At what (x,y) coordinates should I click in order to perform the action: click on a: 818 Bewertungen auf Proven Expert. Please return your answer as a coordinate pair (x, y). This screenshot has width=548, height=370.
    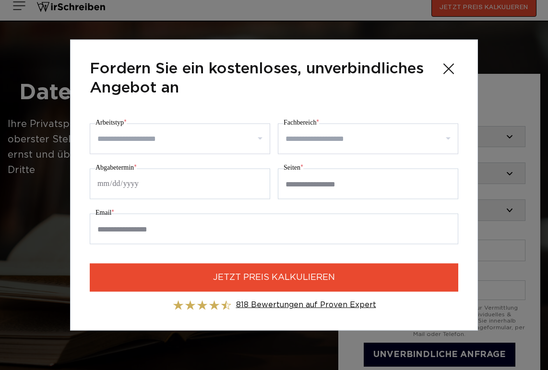
    Looking at the image, I should click on (306, 305).